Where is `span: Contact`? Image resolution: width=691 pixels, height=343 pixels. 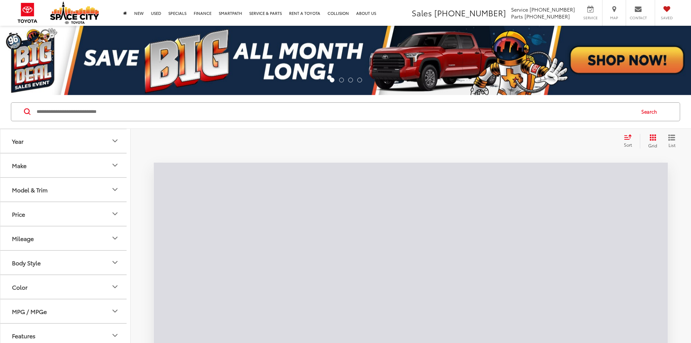
span: Contact is located at coordinates (638, 18).